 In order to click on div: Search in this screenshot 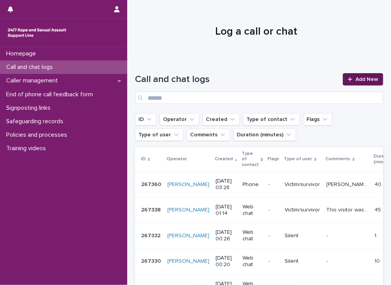, I will do `click(259, 98)`.